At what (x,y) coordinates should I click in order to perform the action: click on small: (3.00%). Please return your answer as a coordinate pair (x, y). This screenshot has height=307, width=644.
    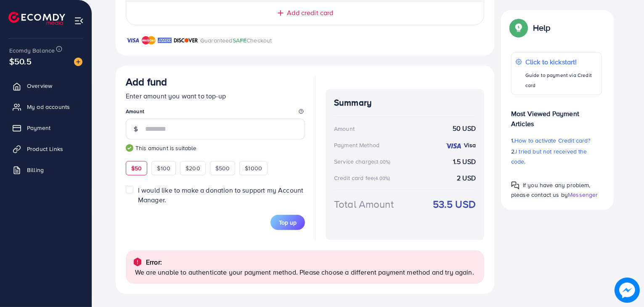
    Looking at the image, I should click on (382, 162).